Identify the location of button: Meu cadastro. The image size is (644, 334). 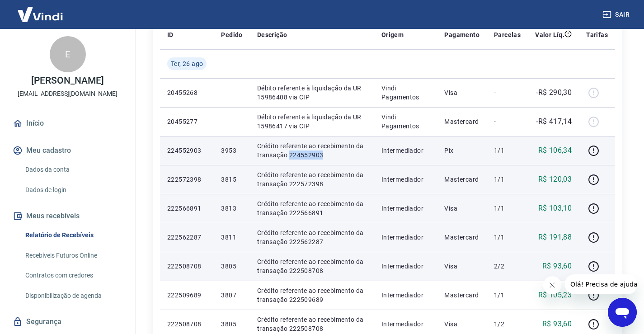
(67, 151).